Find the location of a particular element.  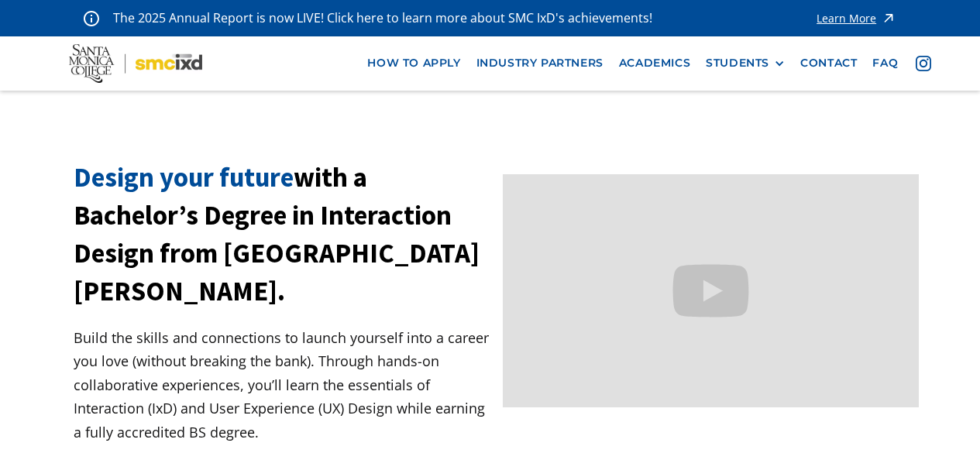

p: Build the skills and connections to launch yourself into a career you love (without breaking the ... is located at coordinates (282, 385).